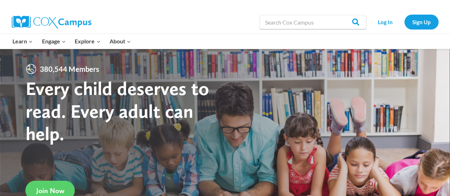 Image resolution: width=450 pixels, height=196 pixels. What do you see at coordinates (52, 22) in the screenshot?
I see `img: Cox Campus` at bounding box center [52, 22].